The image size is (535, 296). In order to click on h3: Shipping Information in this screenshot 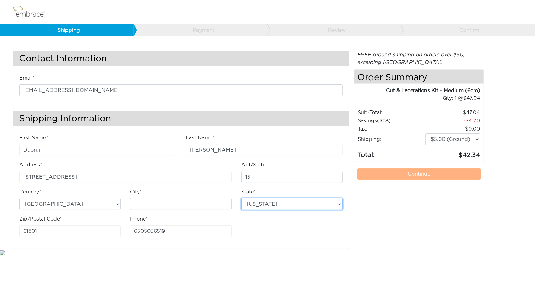, I will do `click(181, 119)`.